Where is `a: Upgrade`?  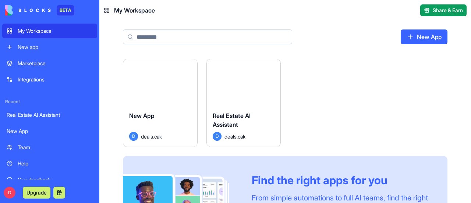 a: Upgrade is located at coordinates (36, 192).